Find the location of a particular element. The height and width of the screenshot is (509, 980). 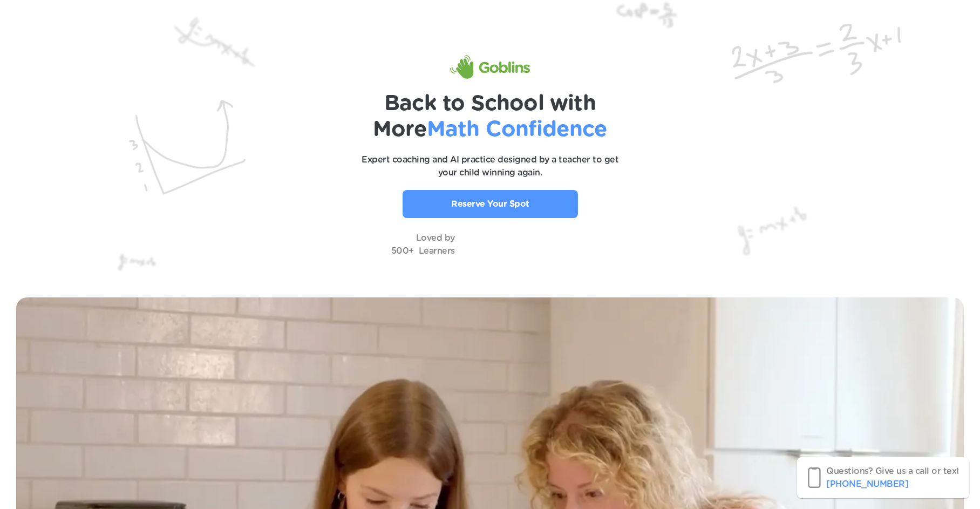

p: Questions? Give us a call or text! is located at coordinates (894, 471).